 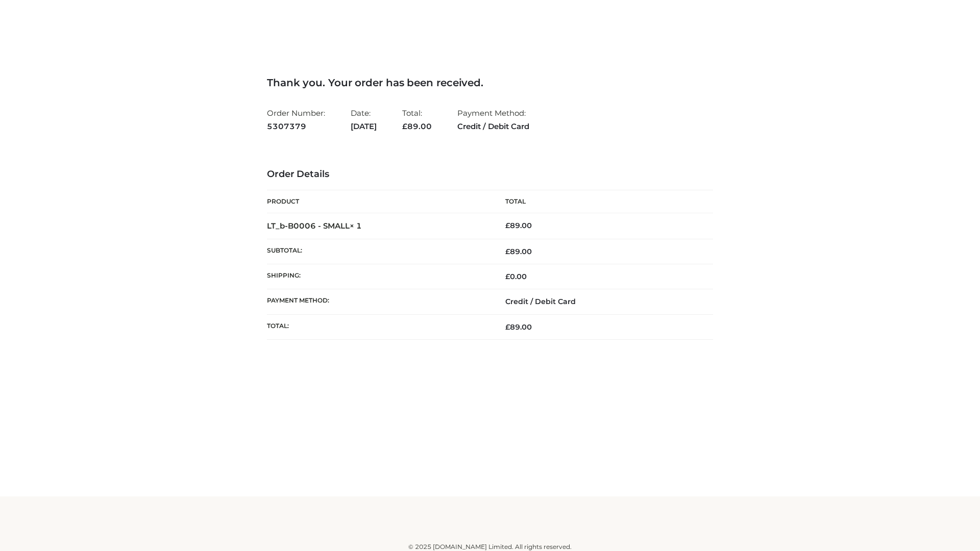 I want to click on h3: Thank you. Your order has been received., so click(x=490, y=83).